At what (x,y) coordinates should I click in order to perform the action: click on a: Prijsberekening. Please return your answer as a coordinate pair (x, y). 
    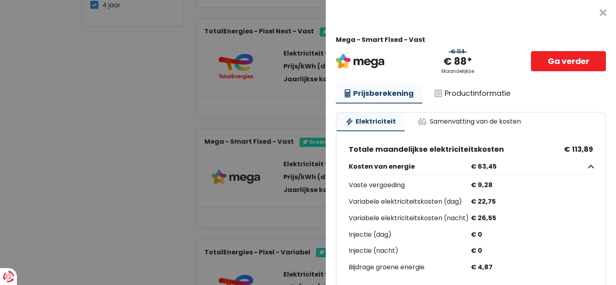
    Looking at the image, I should click on (379, 94).